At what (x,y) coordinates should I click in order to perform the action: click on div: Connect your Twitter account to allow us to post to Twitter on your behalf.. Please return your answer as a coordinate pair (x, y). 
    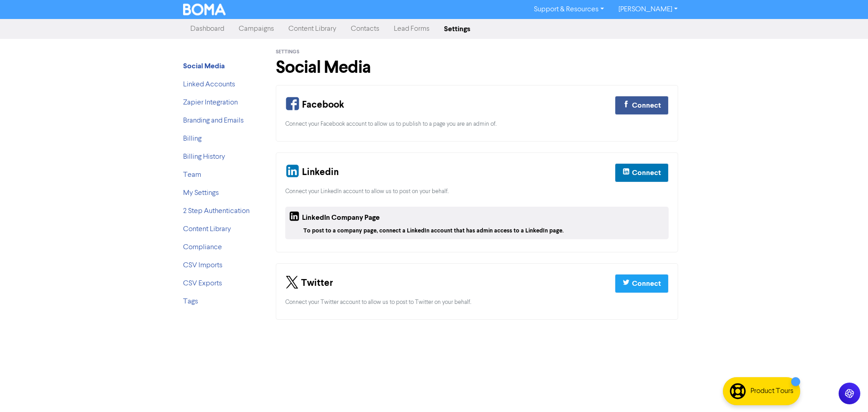
    Looking at the image, I should click on (477, 302).